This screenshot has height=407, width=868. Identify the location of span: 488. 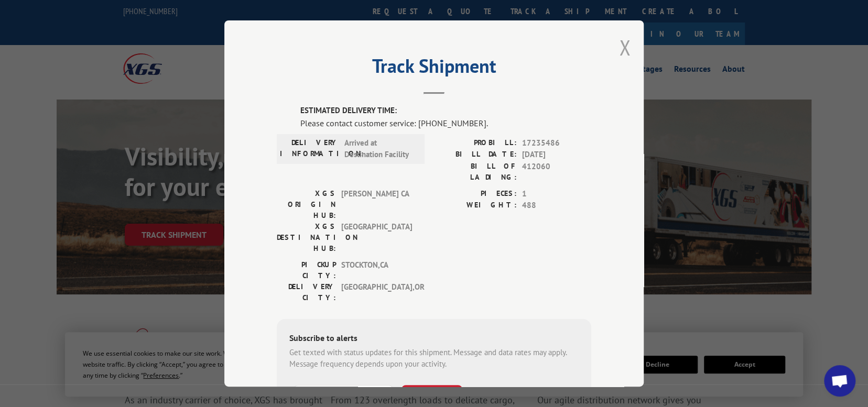
(556, 205).